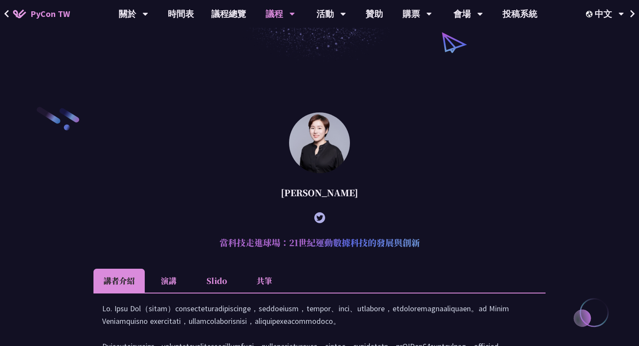 This screenshot has height=346, width=639. Describe the element at coordinates (590, 14) in the screenshot. I see `img: Locale Icon` at that location.